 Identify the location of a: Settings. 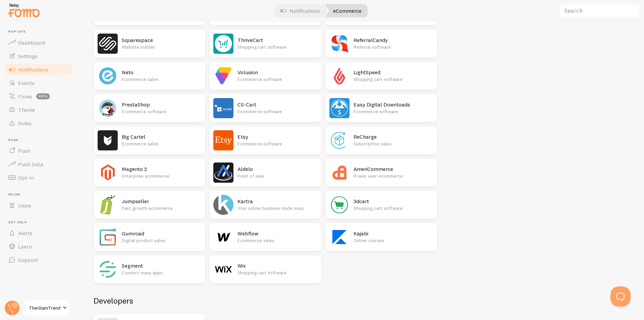
(39, 56).